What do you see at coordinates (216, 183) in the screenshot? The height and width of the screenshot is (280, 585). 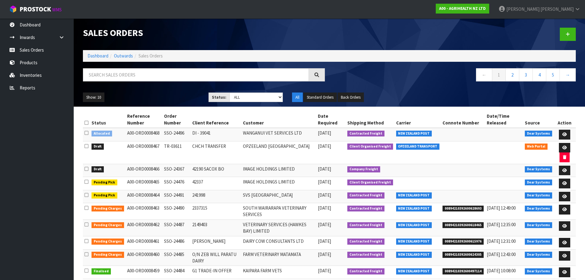 I see `td: 42337` at bounding box center [216, 183].